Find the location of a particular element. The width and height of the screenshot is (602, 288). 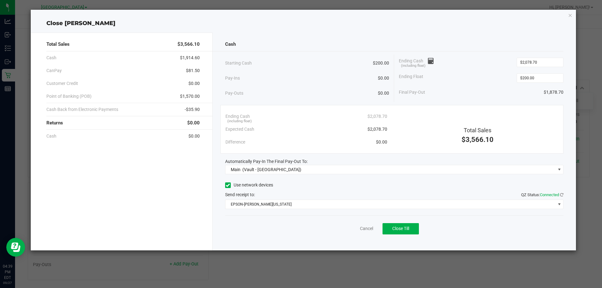

span: Expected Cash is located at coordinates (240, 129).